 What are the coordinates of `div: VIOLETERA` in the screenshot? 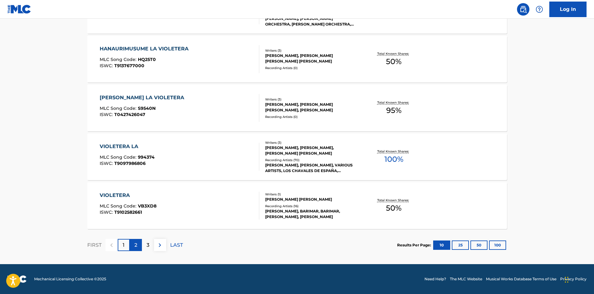 It's located at (128, 195).